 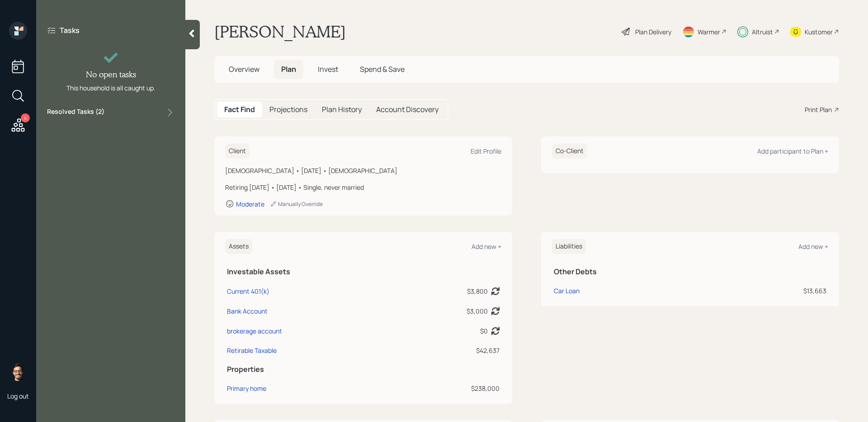 What do you see at coordinates (250, 204) in the screenshot?
I see `div: Moderate` at bounding box center [250, 204].